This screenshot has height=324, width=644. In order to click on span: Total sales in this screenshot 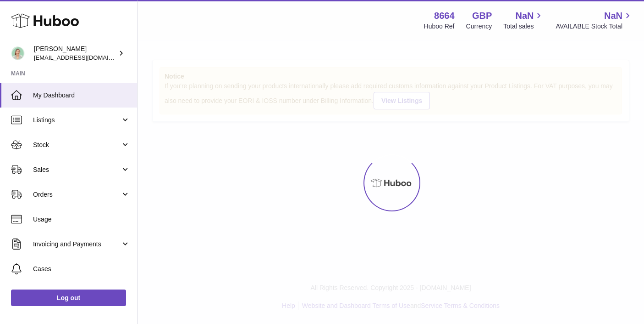, I will do `click(524, 26)`.